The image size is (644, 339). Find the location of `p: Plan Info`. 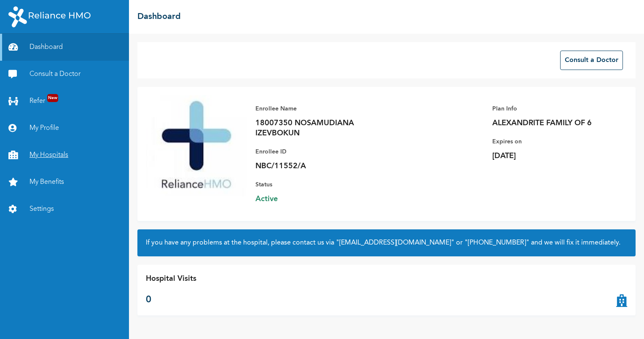

p: Plan Info is located at coordinates (551, 109).